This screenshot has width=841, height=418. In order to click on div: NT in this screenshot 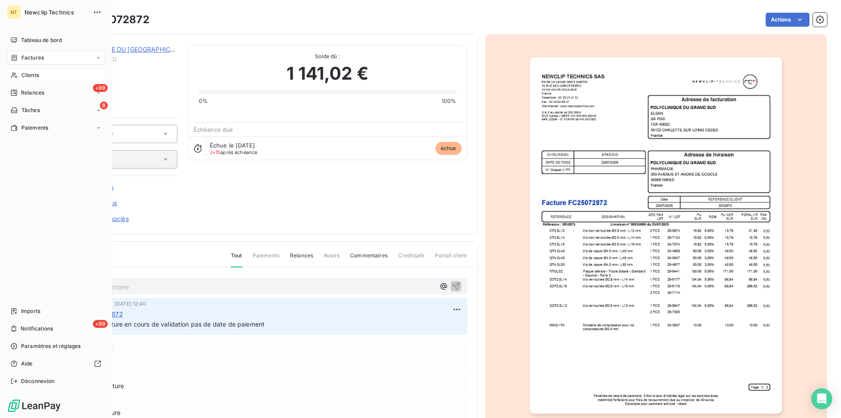, I will do `click(14, 12)`.